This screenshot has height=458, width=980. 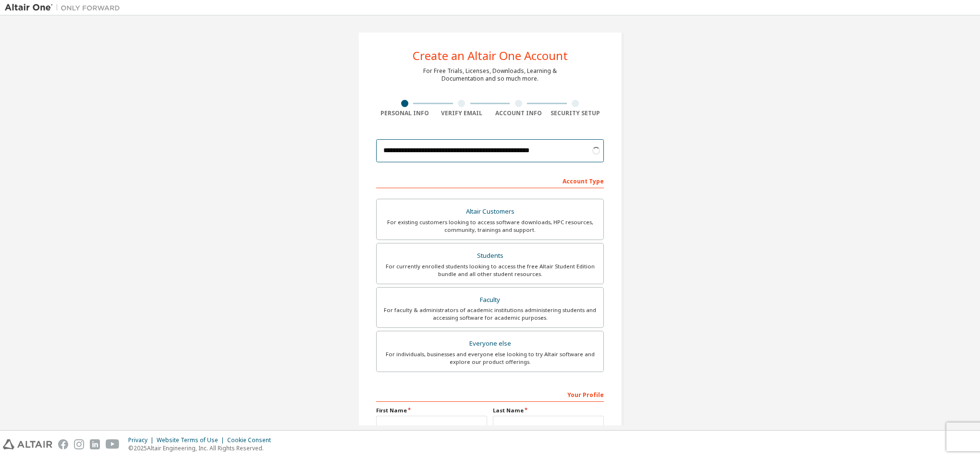 I want to click on div: Website Terms of Use, so click(x=192, y=440).